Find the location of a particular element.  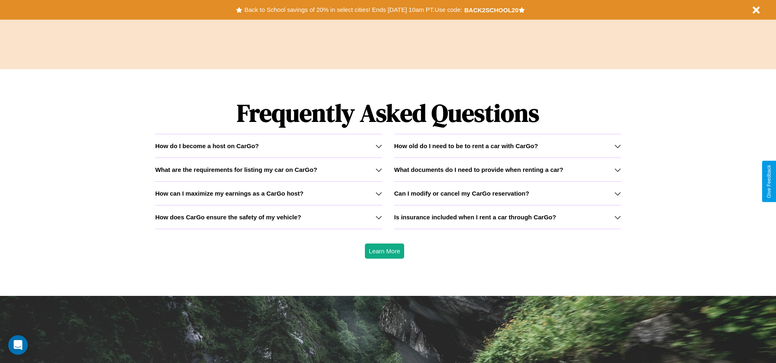

h3: How can I maximize my earnings as a CarGo host? is located at coordinates (229, 193).